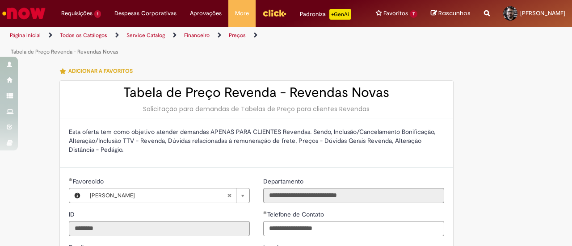  I want to click on div: Padroniza, so click(325, 14).